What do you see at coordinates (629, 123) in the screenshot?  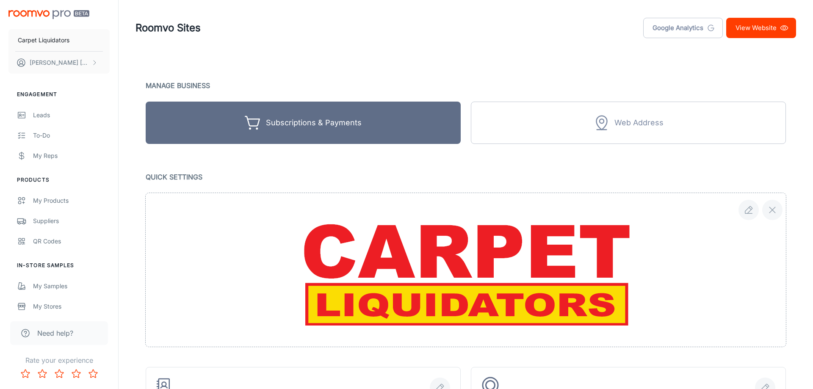 I see `div: Unlock with subscription` at bounding box center [629, 123].